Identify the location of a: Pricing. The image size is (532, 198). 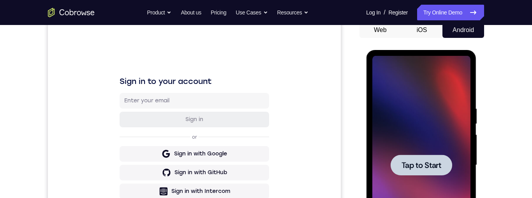
(219, 12).